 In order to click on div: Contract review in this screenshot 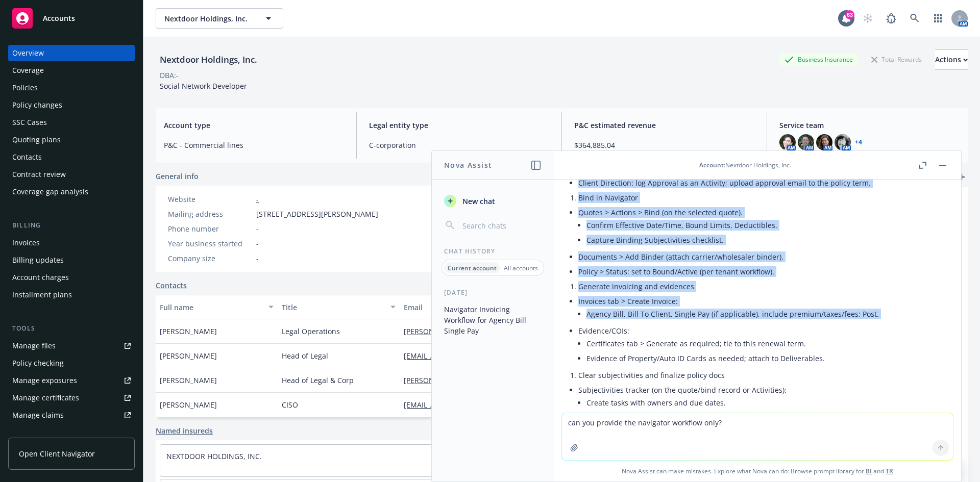, I will do `click(39, 174)`.